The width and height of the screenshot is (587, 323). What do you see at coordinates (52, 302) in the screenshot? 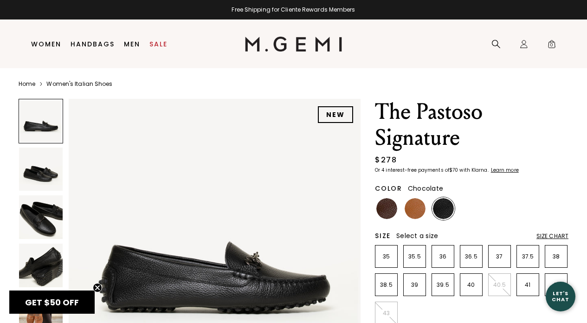
I see `div: GET $50 OFFClose teaser` at bounding box center [52, 302].